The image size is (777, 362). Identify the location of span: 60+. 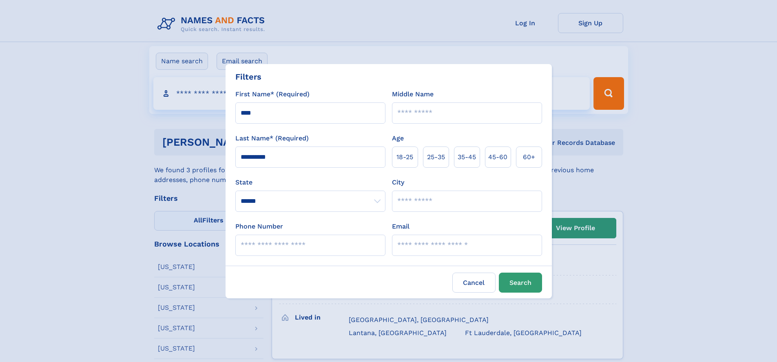
(529, 157).